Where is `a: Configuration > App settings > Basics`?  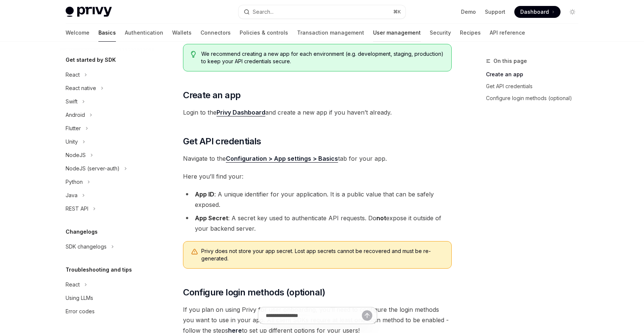
a: Configuration > App settings > Basics is located at coordinates (281, 158).